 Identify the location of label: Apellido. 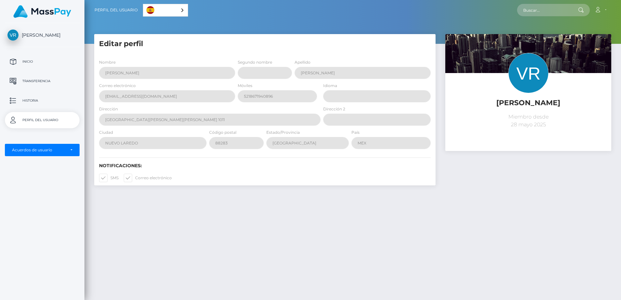
(302, 62).